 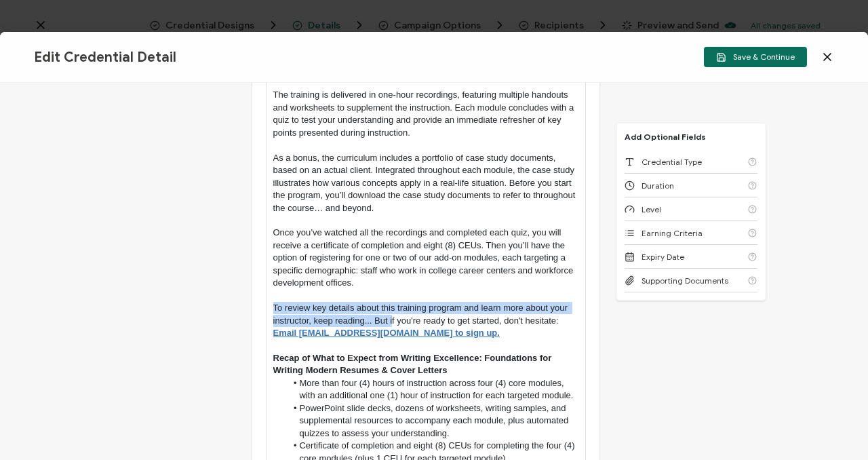 I want to click on div: Chat Widget, so click(x=834, y=427).